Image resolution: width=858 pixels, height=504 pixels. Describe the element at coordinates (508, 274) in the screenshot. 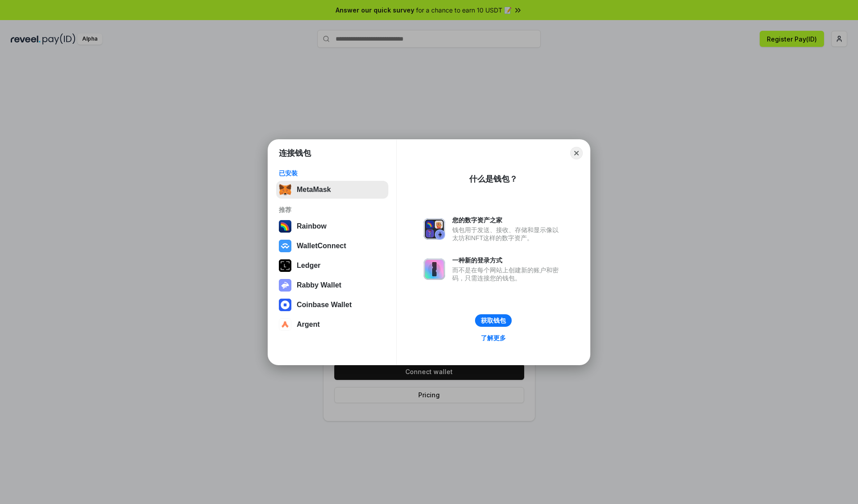

I see `div: 而不是在每个网站上创建新的账户和密码，只需连接您的钱包。` at that location.